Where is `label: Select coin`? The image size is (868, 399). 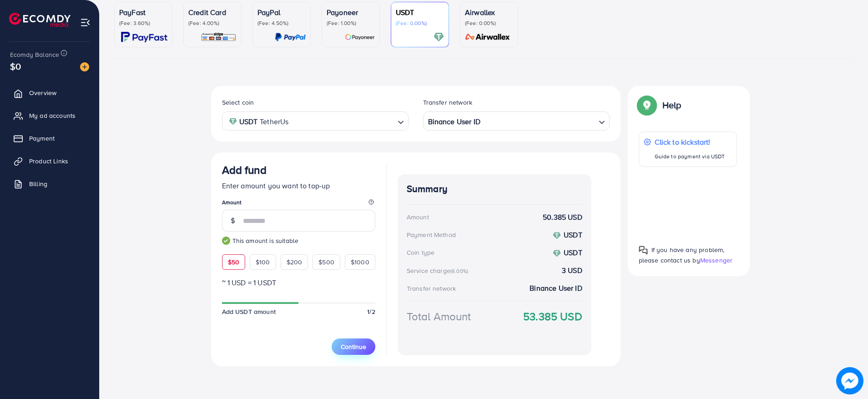 label: Select coin is located at coordinates (238, 102).